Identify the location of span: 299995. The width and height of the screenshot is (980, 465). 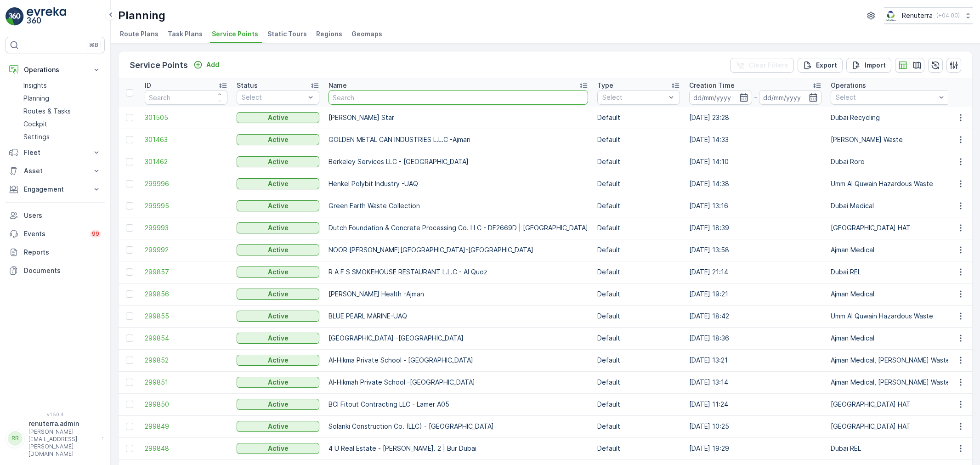
(186, 205).